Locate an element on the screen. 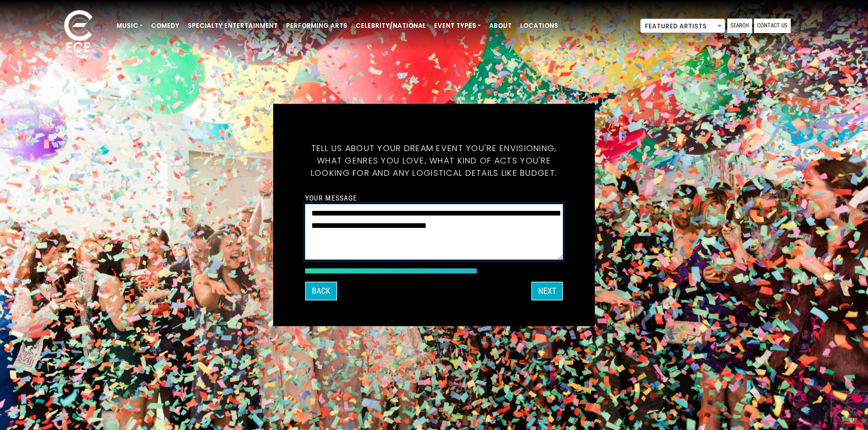 This screenshot has height=430, width=868. a: Contact Us is located at coordinates (772, 26).